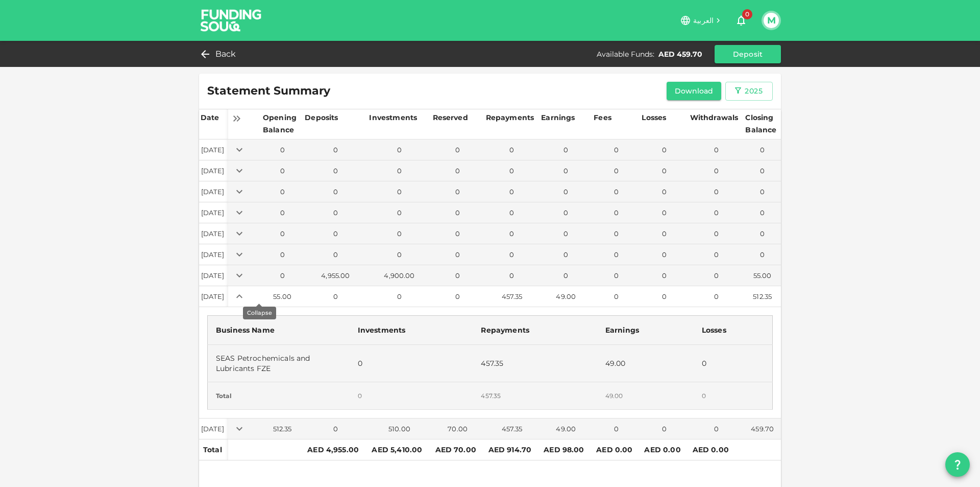  Describe the element at coordinates (393, 117) in the screenshot. I see `div: Investments` at that location.